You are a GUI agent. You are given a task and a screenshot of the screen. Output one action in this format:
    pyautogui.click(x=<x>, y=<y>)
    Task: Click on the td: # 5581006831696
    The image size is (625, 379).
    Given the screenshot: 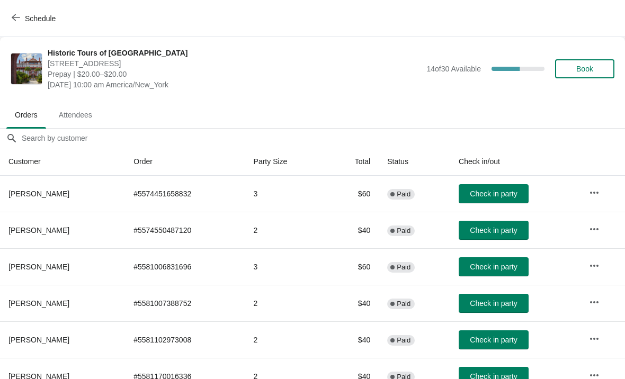 What is the action you would take?
    pyautogui.click(x=185, y=267)
    